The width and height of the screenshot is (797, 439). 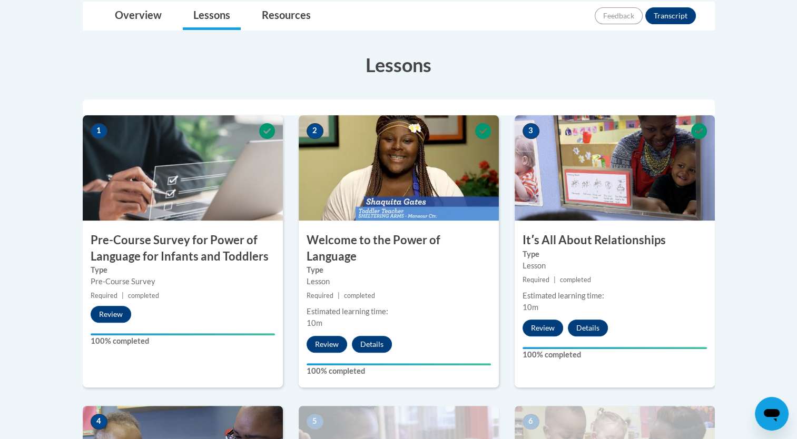 What do you see at coordinates (138, 16) in the screenshot?
I see `a: Overview` at bounding box center [138, 16].